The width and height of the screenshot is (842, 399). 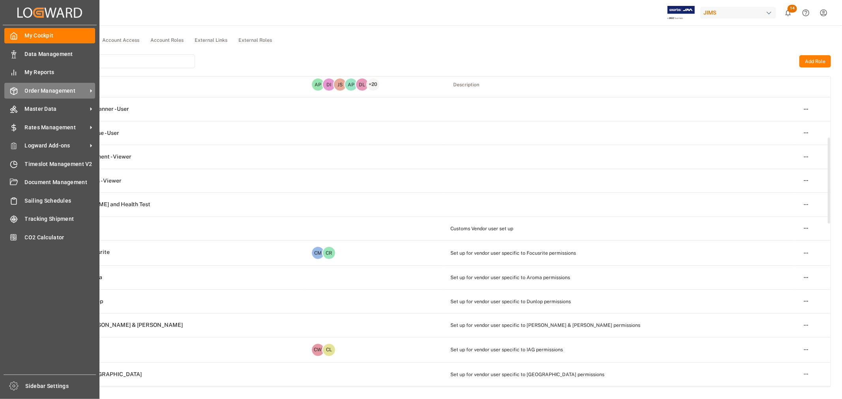 What do you see at coordinates (56, 127) in the screenshot?
I see `span: Rates Management` at bounding box center [56, 127].